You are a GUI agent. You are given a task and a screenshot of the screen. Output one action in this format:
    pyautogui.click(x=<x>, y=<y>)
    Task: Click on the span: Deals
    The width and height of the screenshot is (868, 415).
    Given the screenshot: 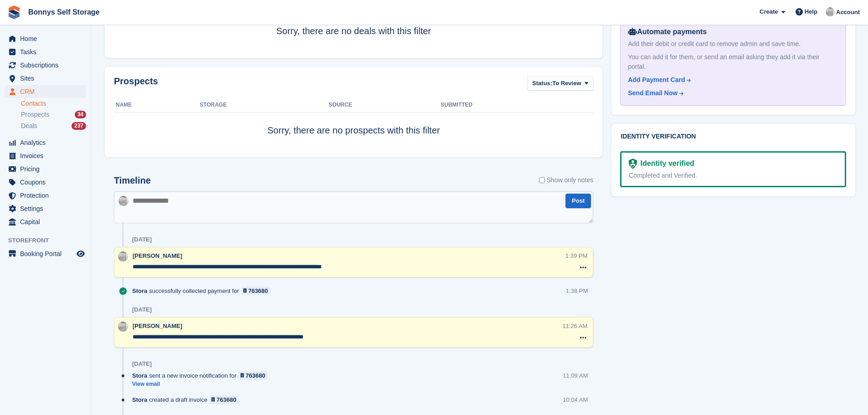 What is the action you would take?
    pyautogui.click(x=29, y=126)
    